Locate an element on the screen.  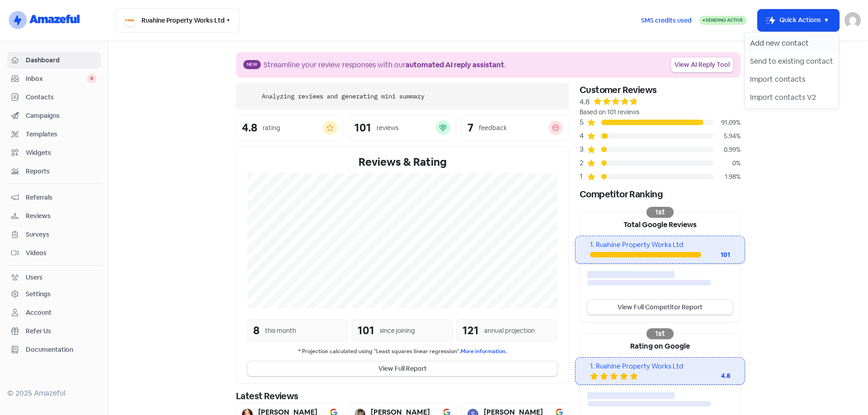
div: 0.99% is located at coordinates (727, 149).